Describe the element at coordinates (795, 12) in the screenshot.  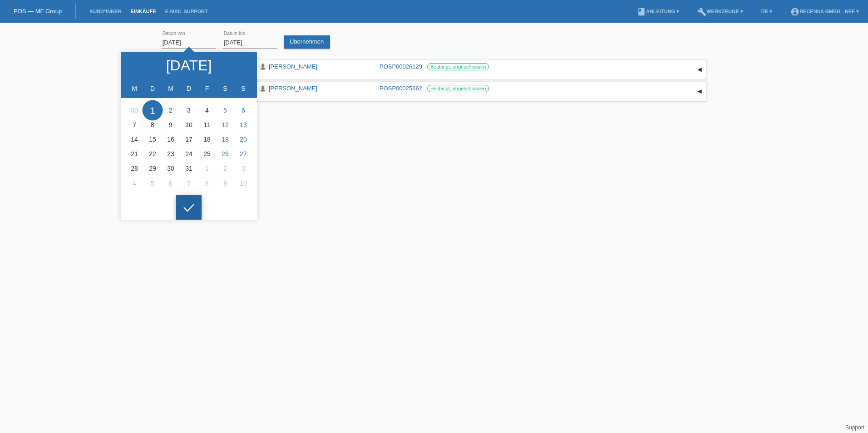
I see `i: account_circle` at that location.